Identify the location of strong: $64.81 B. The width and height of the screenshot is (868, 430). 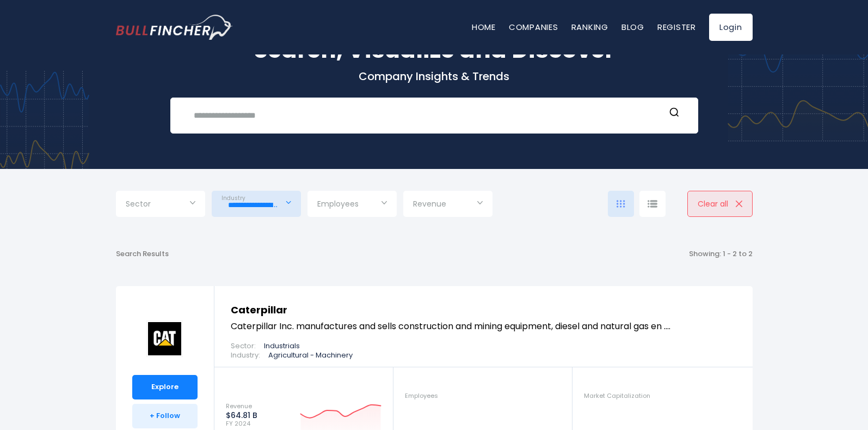
(241, 415).